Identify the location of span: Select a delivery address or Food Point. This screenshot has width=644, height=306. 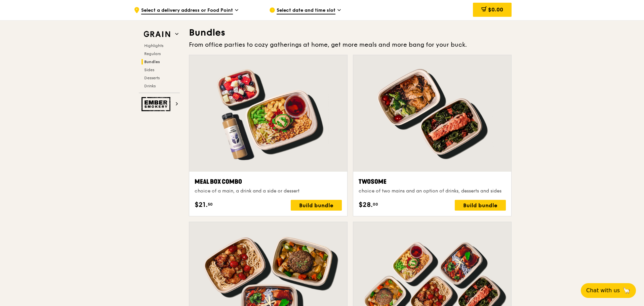
(187, 11).